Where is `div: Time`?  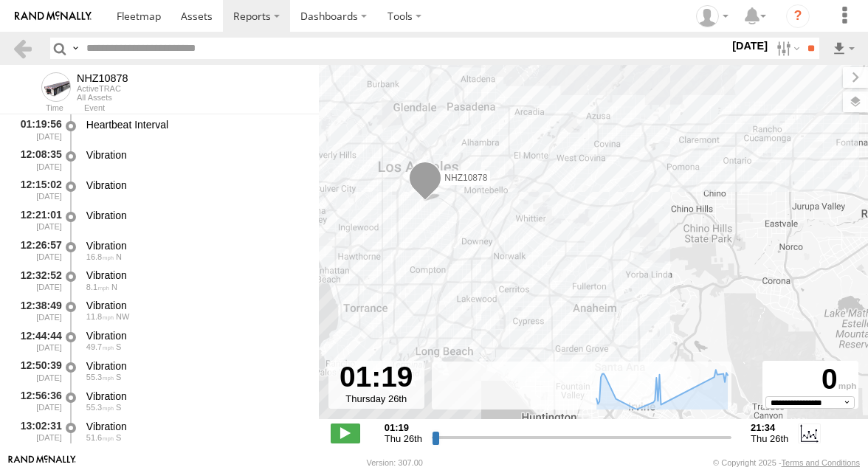
div: Time is located at coordinates (38, 108).